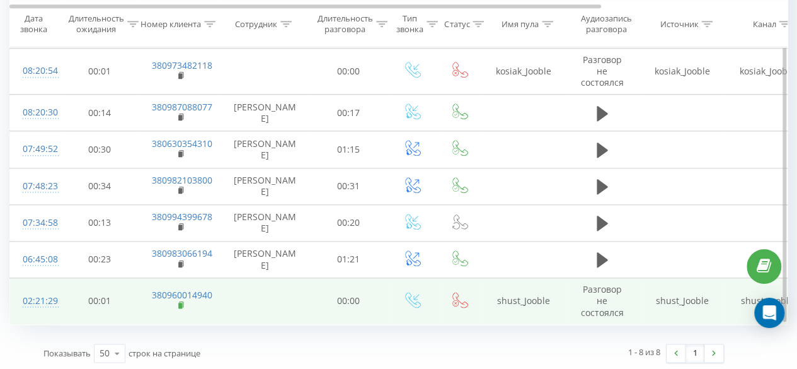 The width and height of the screenshot is (797, 369). I want to click on div: Номер клиента, so click(171, 23).